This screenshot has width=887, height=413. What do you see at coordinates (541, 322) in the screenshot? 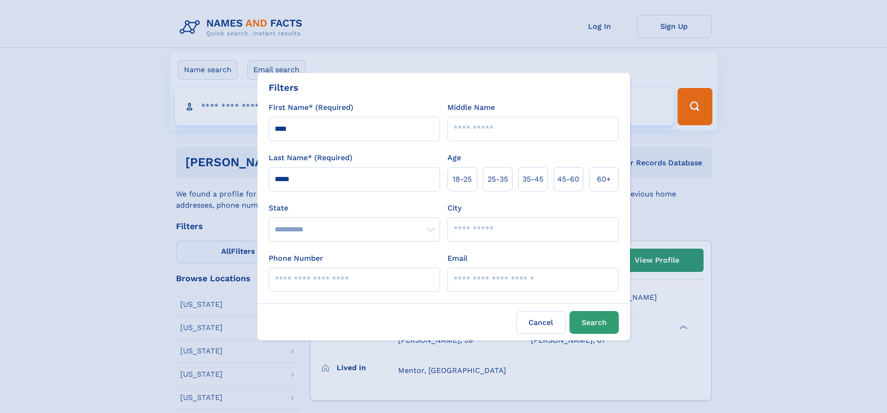
I see `label: Cancel` at bounding box center [541, 322].